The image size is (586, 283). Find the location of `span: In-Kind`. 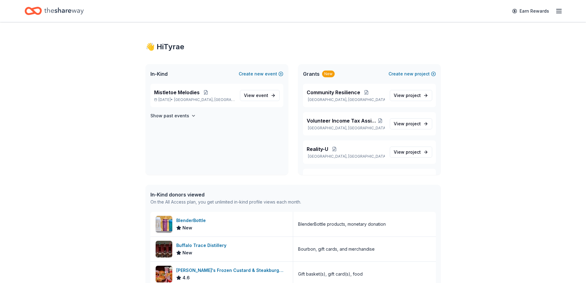

span: In-Kind is located at coordinates (159, 74).